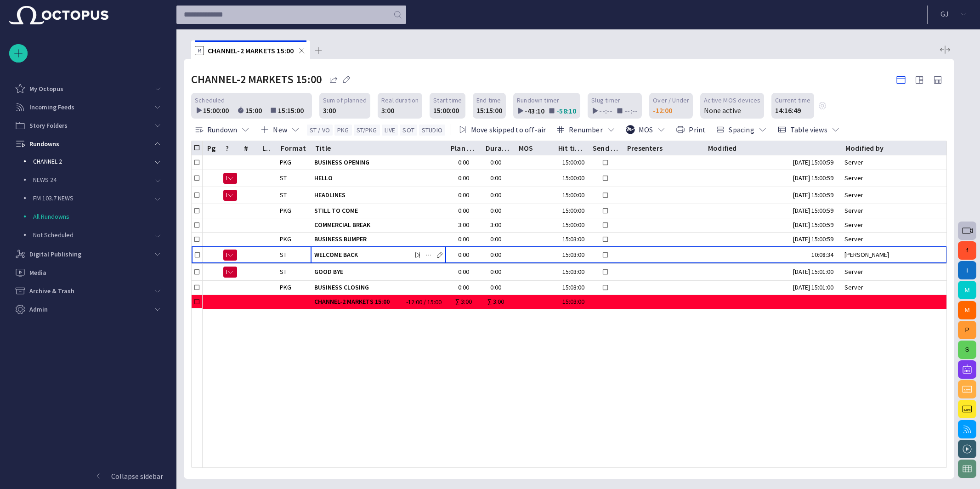  Describe the element at coordinates (378, 162) in the screenshot. I see `span: BUSINESS OPENING` at that location.